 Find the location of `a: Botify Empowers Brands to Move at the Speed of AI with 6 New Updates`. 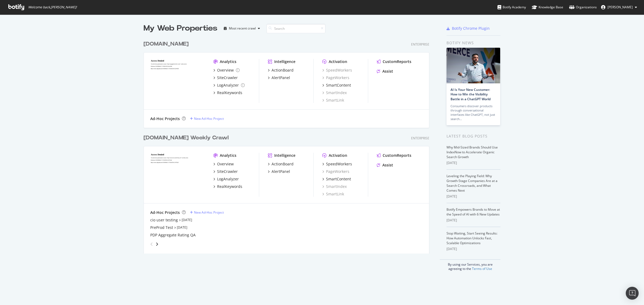

a: Botify Empowers Brands to Move at the Speed of AI with 6 New Updates is located at coordinates (473, 212).